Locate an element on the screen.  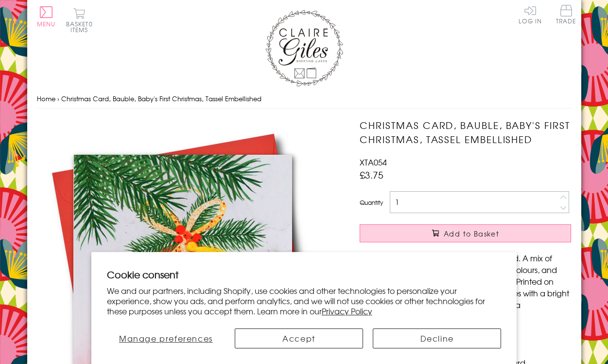
span: £3.75 is located at coordinates (371, 174).